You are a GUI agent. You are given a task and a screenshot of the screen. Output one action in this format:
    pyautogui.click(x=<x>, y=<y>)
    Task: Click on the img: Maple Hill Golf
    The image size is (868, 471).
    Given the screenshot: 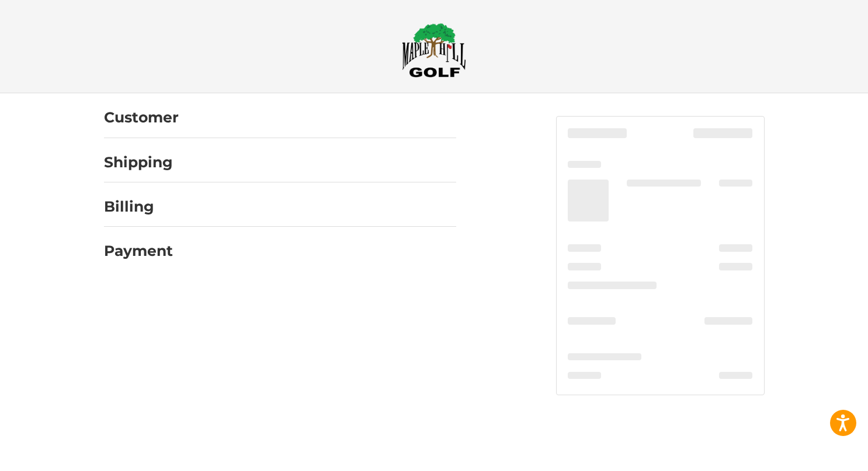 What is the action you would take?
    pyautogui.click(x=434, y=50)
    